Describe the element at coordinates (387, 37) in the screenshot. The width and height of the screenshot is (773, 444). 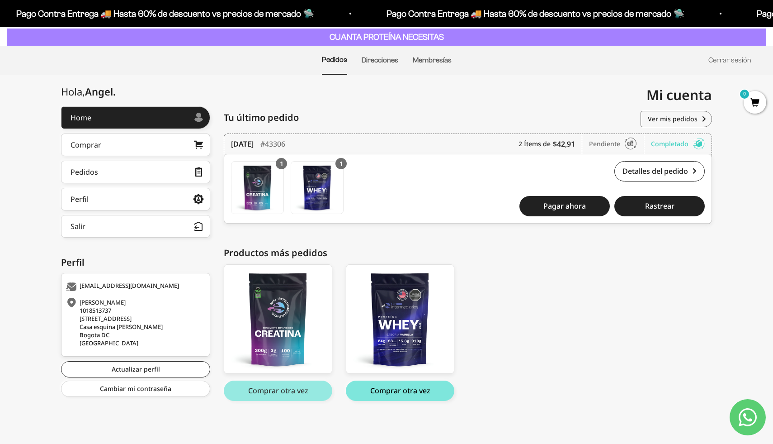
I see `strong: CUANTA PROTEÍNA NECESITAS` at that location.